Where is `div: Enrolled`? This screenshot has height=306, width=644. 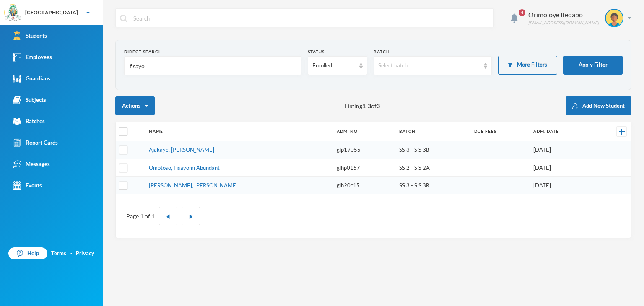
div: Enrolled is located at coordinates (333, 66).